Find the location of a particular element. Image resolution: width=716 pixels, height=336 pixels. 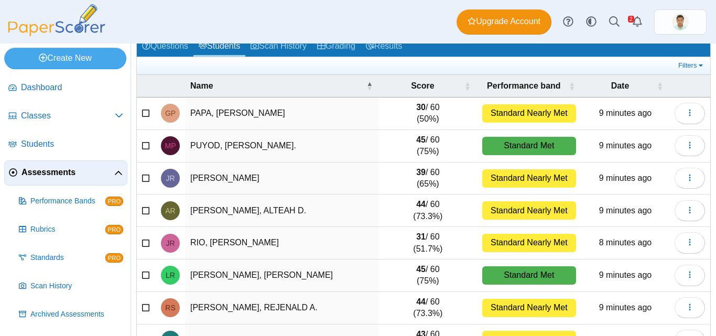

span: Standards is located at coordinates (68, 258).